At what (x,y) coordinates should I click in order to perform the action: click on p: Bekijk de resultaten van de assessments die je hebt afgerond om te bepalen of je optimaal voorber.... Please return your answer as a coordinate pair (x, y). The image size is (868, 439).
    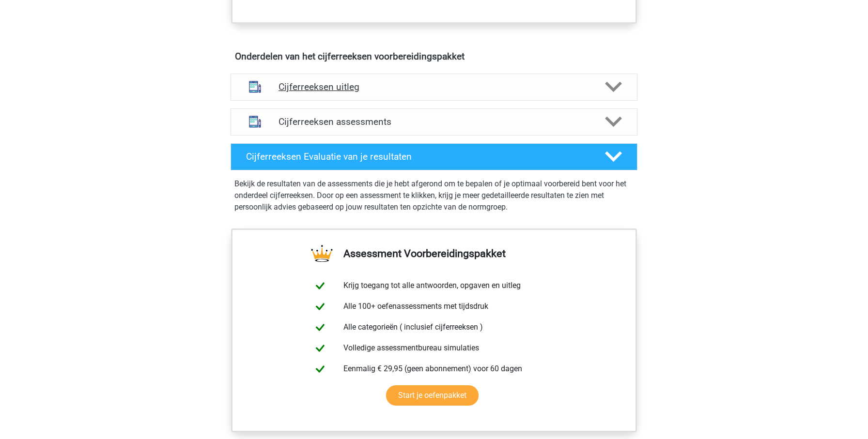
    Looking at the image, I should click on (434, 195).